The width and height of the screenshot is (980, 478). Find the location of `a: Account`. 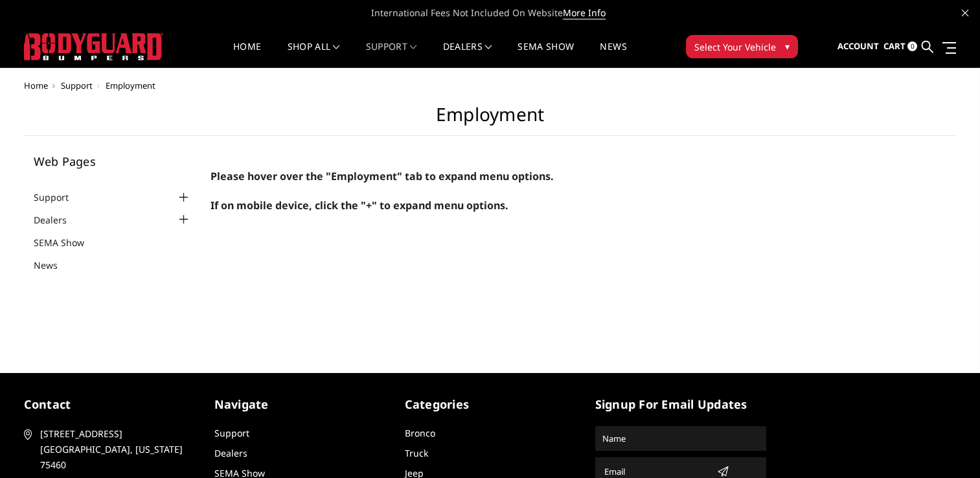

a: Account is located at coordinates (858, 46).